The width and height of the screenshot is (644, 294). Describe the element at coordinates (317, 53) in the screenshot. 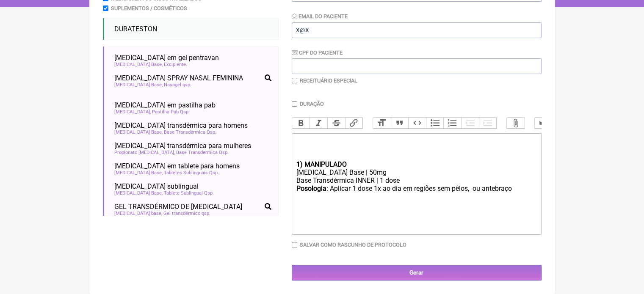

I see `label: CPF do Paciente` at that location.